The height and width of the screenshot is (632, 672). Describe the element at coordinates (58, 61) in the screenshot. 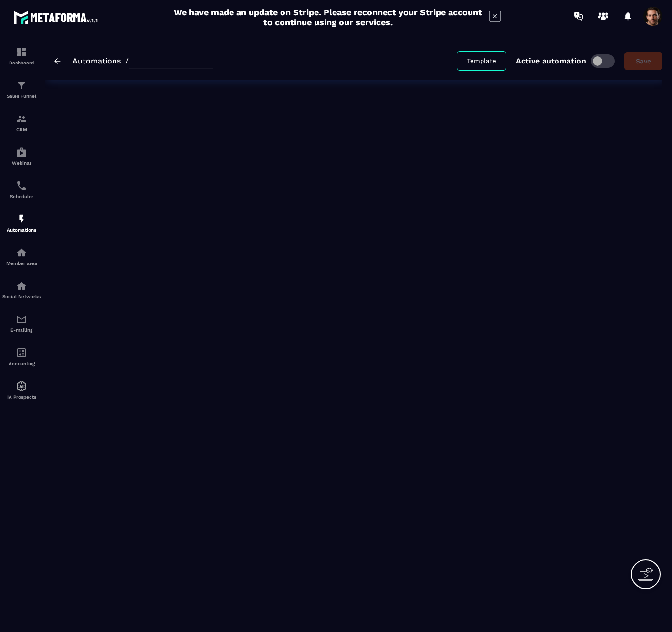

I see `img: arrow` at that location.